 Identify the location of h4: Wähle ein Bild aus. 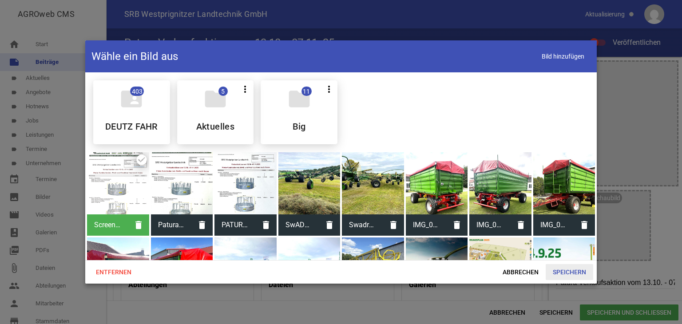
(135, 56).